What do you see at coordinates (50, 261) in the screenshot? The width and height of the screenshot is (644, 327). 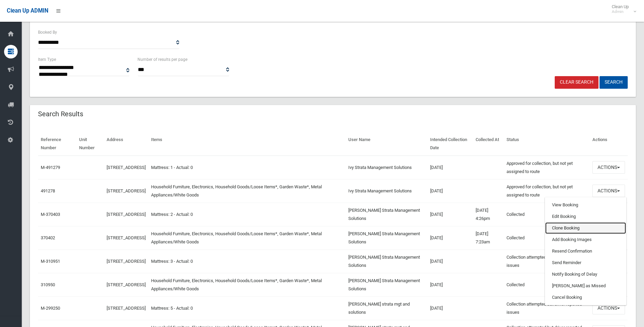 I see `a: M-310951` at bounding box center [50, 261].